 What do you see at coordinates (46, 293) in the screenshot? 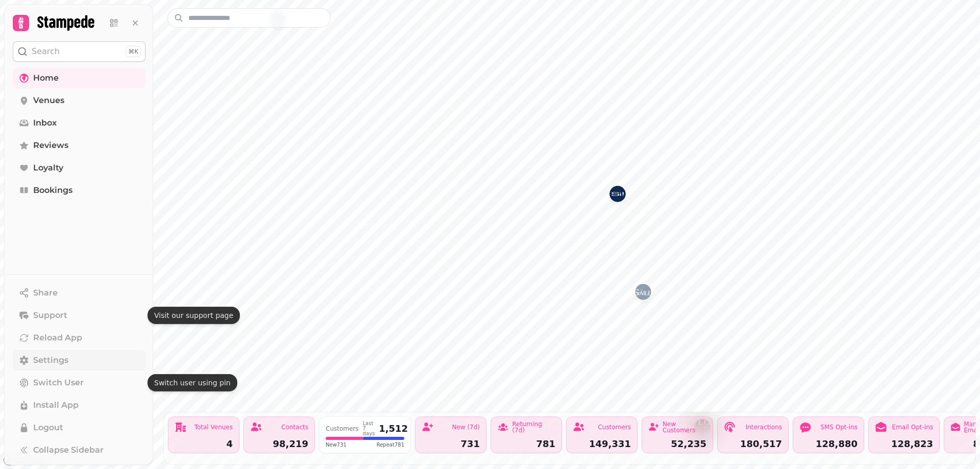
I see `span: Share` at bounding box center [46, 293].